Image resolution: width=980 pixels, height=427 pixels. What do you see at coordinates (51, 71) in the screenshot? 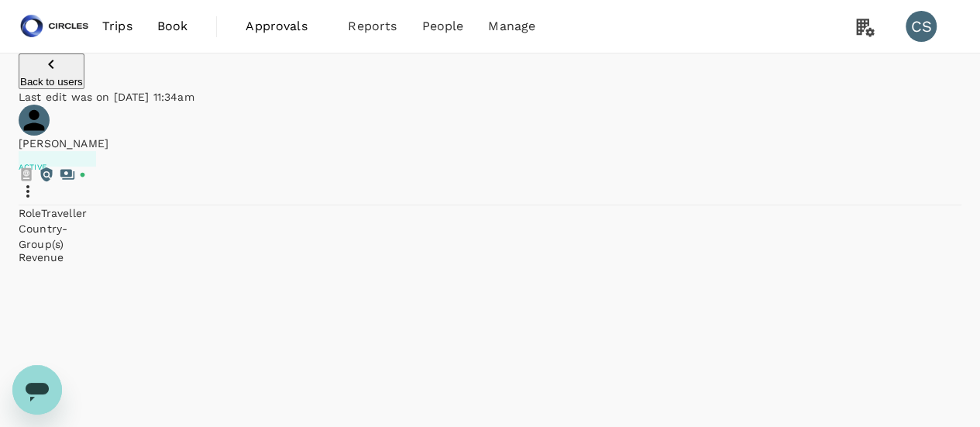
I see `button: Back to users` at bounding box center [51, 71].